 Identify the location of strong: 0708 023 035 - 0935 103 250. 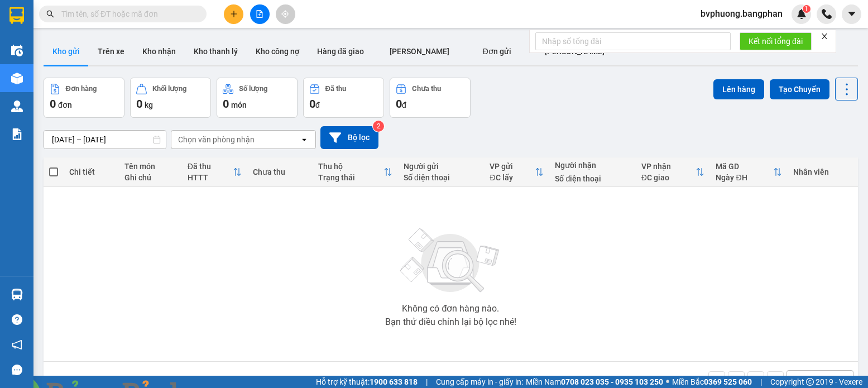
(612, 382).